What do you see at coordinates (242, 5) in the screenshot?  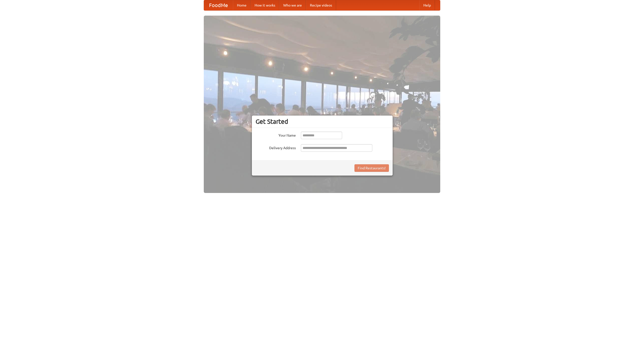 I see `a: Home` at bounding box center [242, 5].